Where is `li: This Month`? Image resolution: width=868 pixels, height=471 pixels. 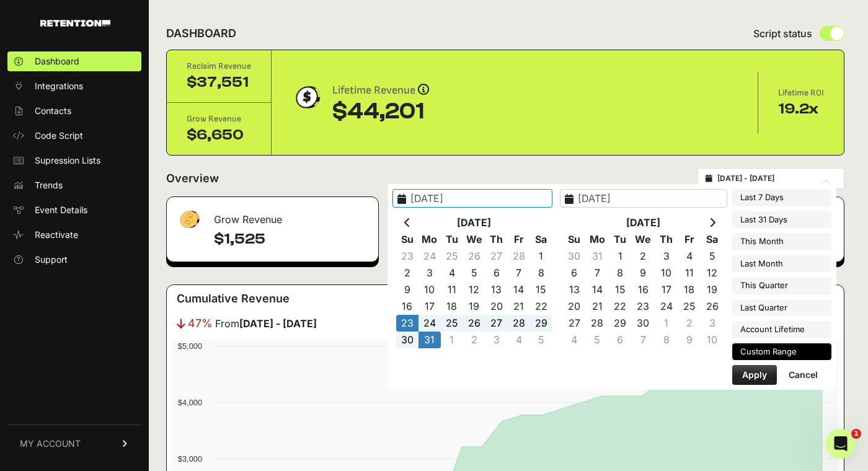
li: This Month is located at coordinates (782, 242).